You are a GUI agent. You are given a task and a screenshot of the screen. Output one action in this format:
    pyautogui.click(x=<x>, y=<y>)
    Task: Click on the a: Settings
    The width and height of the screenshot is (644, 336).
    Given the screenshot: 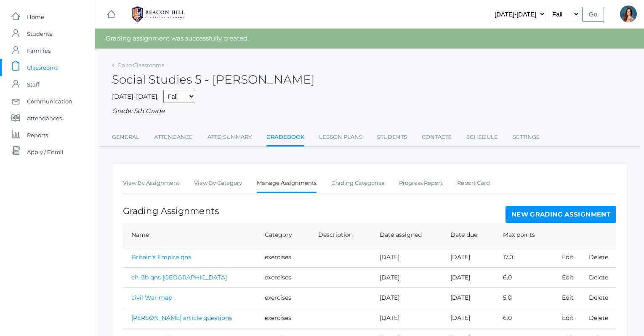 What is the action you would take?
    pyautogui.click(x=527, y=137)
    